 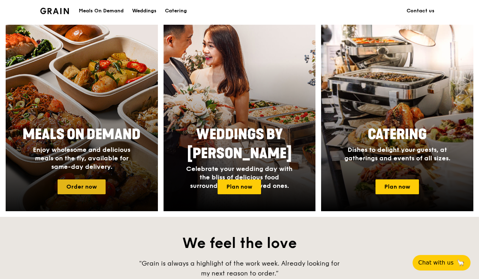 What do you see at coordinates (435, 263) in the screenshot?
I see `span: Chat with us` at bounding box center [435, 263].